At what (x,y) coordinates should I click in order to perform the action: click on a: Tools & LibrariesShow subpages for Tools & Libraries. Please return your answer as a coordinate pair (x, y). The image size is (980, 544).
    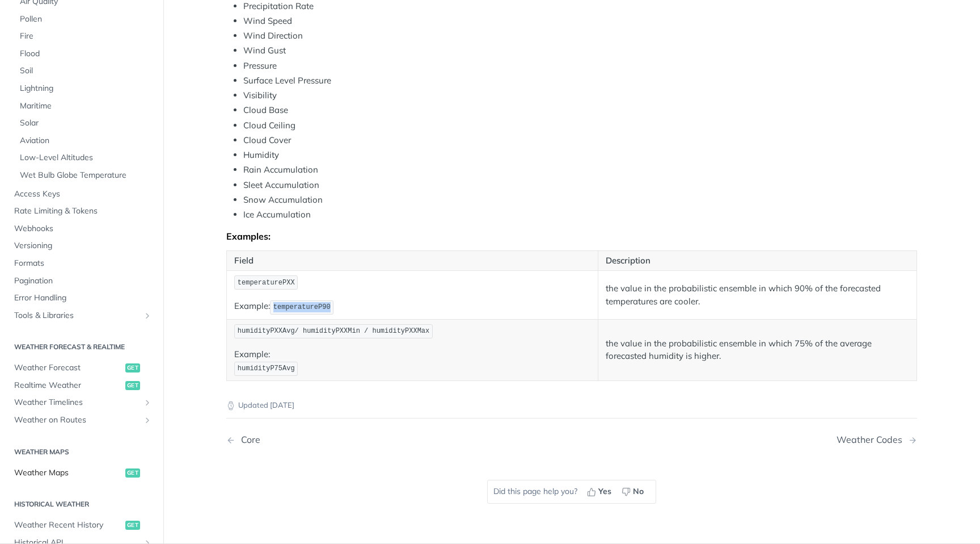
    Looking at the image, I should click on (82, 315).